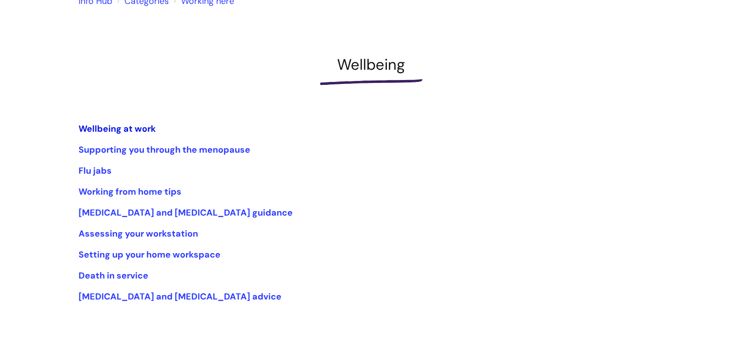 This screenshot has width=742, height=339. I want to click on a: Setting up your home workspace, so click(149, 255).